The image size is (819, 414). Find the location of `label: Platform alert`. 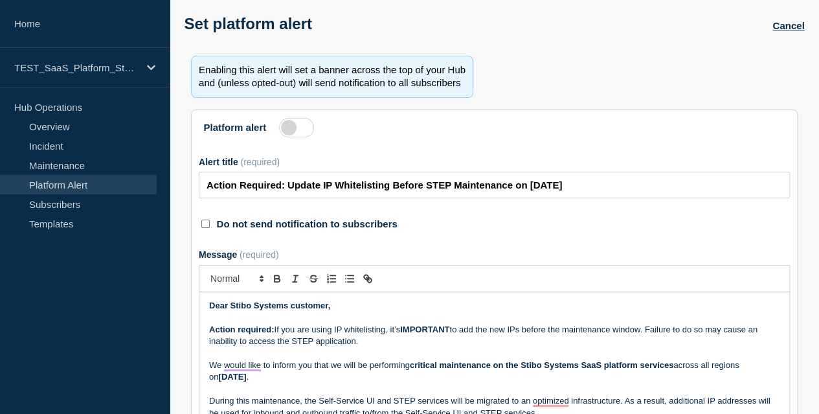

label: Platform alert is located at coordinates (235, 127).